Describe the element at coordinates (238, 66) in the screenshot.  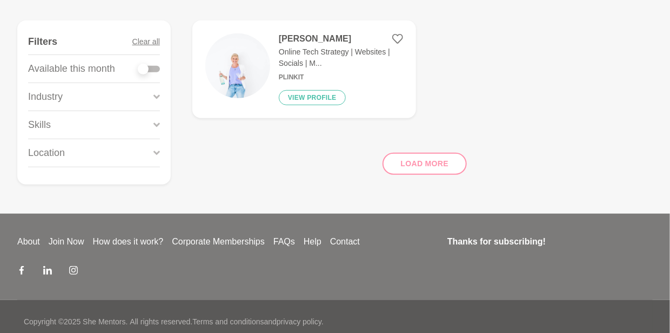
I see `img: 6606889ac1a6905f8d8236cfe0e9496f07d28070-5600x4480.jpg` at that location.